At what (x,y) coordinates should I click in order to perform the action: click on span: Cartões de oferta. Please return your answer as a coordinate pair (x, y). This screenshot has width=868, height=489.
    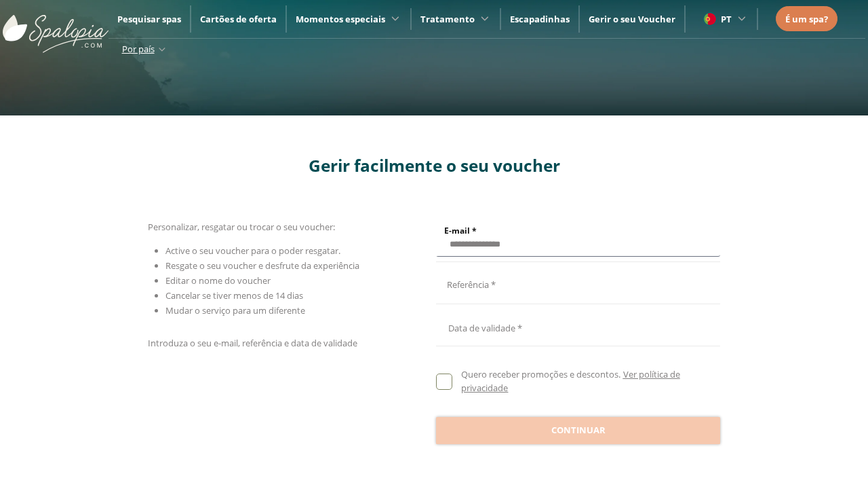
    Looking at the image, I should click on (238, 19).